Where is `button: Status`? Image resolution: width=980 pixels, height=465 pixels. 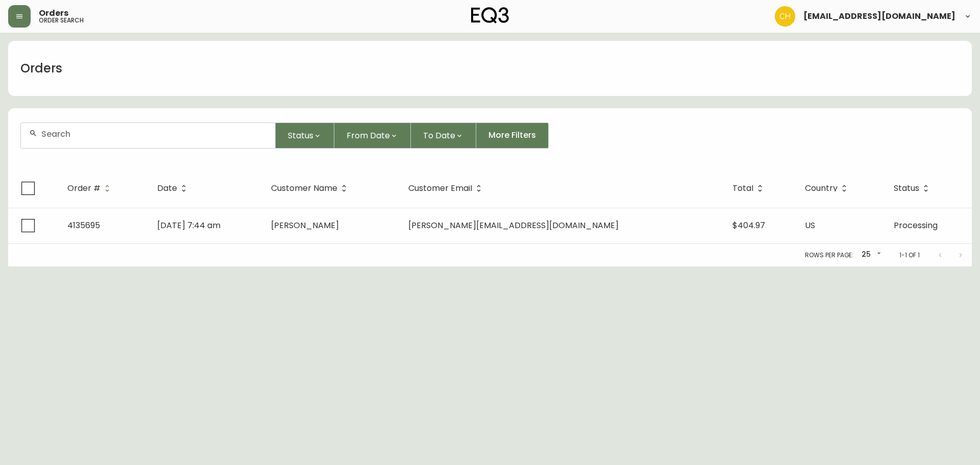
button: Status is located at coordinates (305, 135).